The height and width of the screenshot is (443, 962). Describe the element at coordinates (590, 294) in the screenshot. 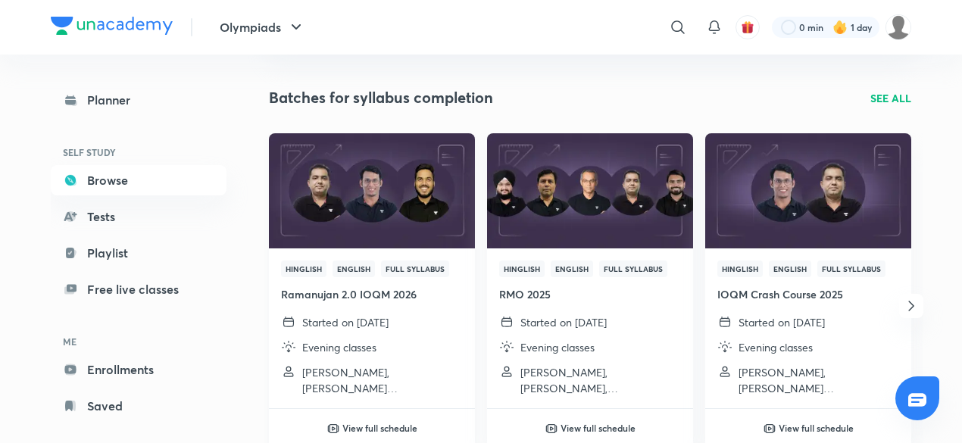

I see `h4: RMO 2025` at that location.